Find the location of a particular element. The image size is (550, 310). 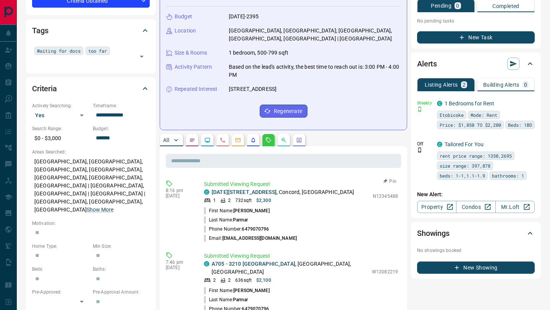

p: $0 - $3,000 is located at coordinates (60, 138).